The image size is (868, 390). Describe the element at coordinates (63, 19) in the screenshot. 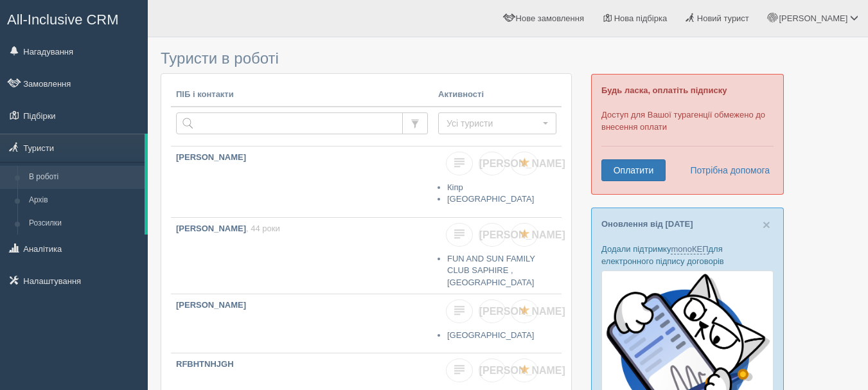

I see `span: All-Inclusive CRM` at that location.